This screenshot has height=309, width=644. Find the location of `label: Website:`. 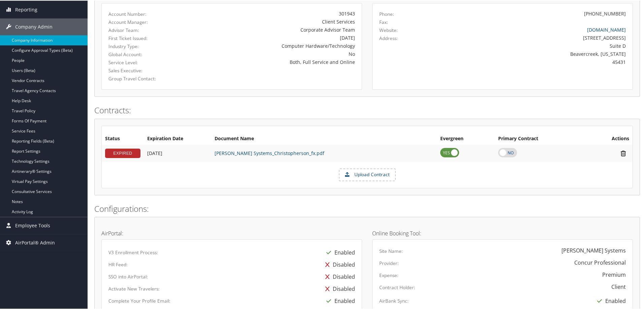

label: Website: is located at coordinates (389, 30).